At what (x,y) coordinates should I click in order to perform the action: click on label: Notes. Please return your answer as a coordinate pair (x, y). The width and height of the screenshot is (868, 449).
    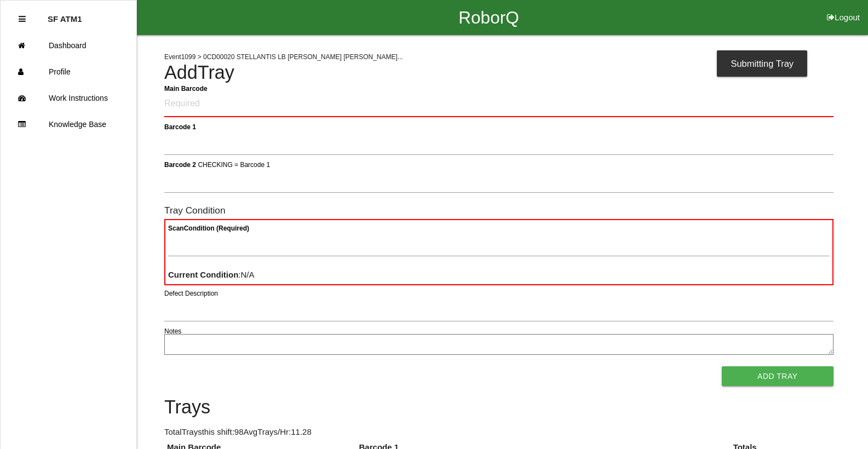
    Looking at the image, I should click on (172, 332).